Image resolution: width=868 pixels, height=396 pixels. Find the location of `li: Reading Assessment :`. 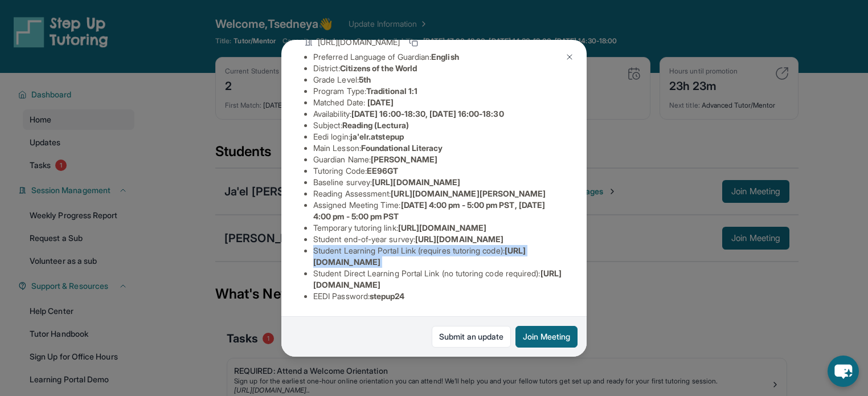

li: Reading Assessment : is located at coordinates (439, 194).